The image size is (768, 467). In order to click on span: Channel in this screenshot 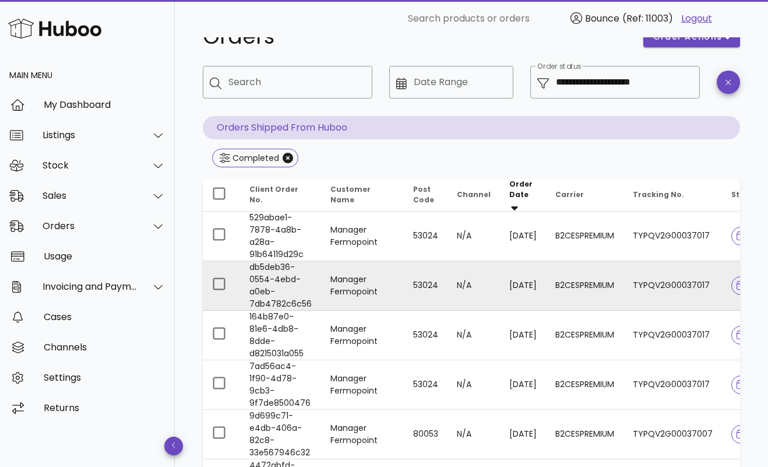, I will do `click(474, 194)`.